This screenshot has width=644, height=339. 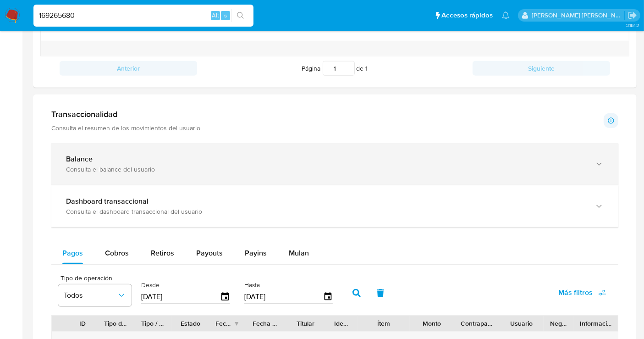 What do you see at coordinates (633, 25) in the screenshot?
I see `span: 3.161.2` at bounding box center [633, 25].